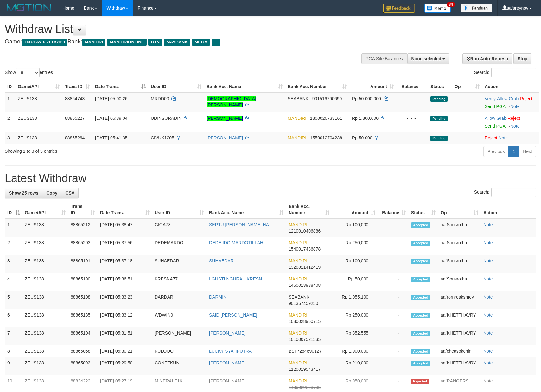  What do you see at coordinates (420, 381) in the screenshot?
I see `span: Rejected` at bounding box center [420, 381].